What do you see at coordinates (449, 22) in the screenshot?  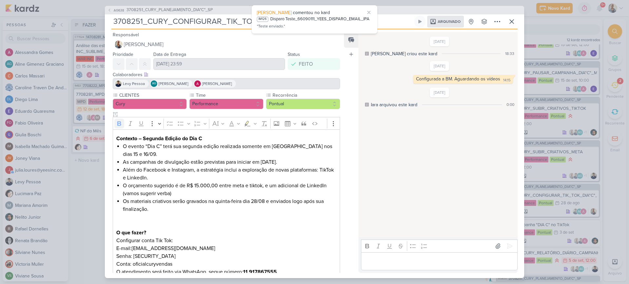 I see `span: Arquivado` at bounding box center [449, 22].